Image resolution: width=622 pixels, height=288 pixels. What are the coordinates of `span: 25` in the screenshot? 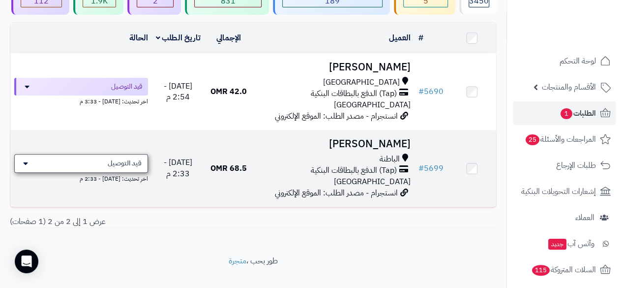 It's located at (532, 140).